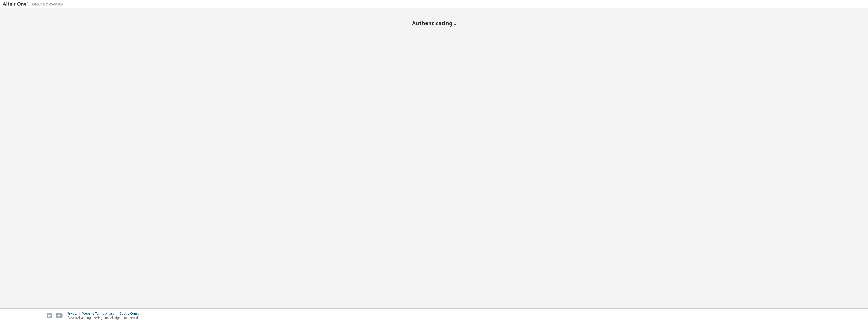  What do you see at coordinates (106, 318) in the screenshot?
I see `p: © 2025 Altair Engineering, Inc. All Rights Reserved.` at bounding box center [106, 318].